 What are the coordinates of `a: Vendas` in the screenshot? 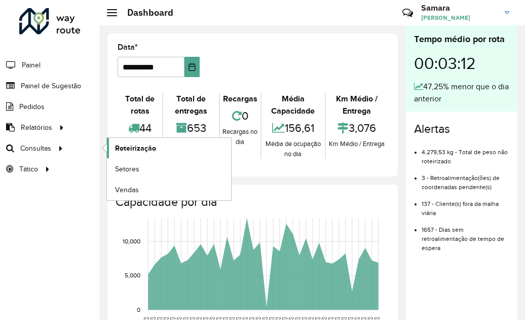 It's located at (169, 190).